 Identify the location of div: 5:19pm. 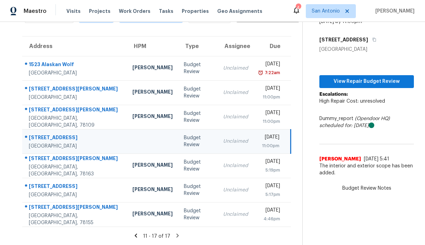
(270, 170).